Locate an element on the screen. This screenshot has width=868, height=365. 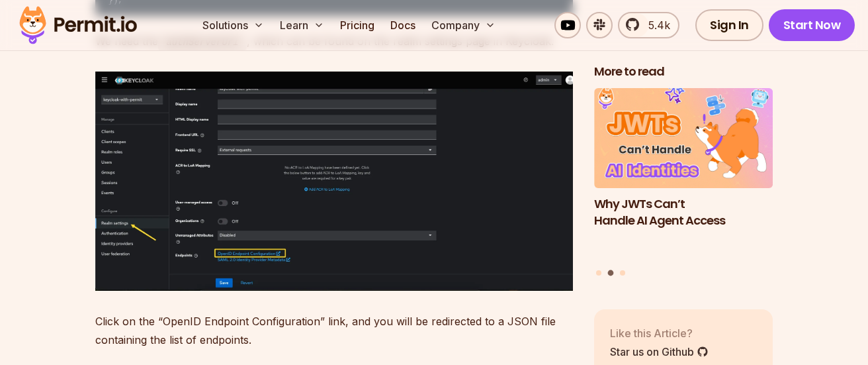
span: 5.4k is located at coordinates (655, 25).